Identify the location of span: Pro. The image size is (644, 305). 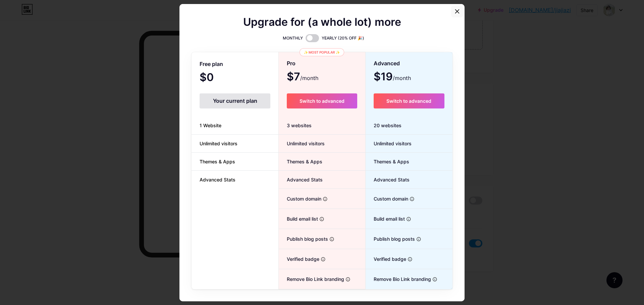
(291, 63).